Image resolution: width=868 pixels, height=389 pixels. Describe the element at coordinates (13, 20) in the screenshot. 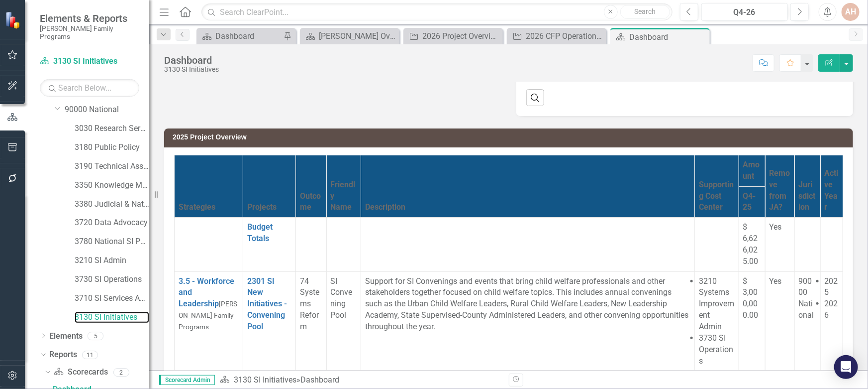

I see `img: ClearPoint Strategy` at that location.